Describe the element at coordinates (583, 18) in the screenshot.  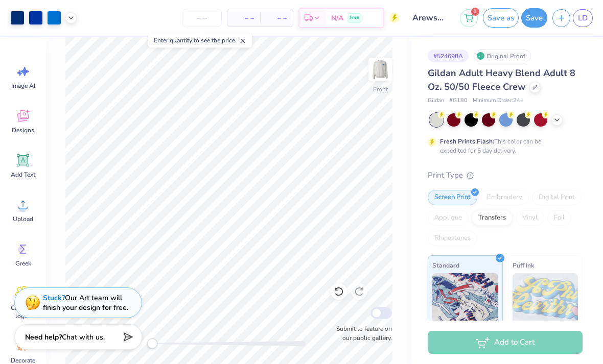
I see `span: LD` at that location.